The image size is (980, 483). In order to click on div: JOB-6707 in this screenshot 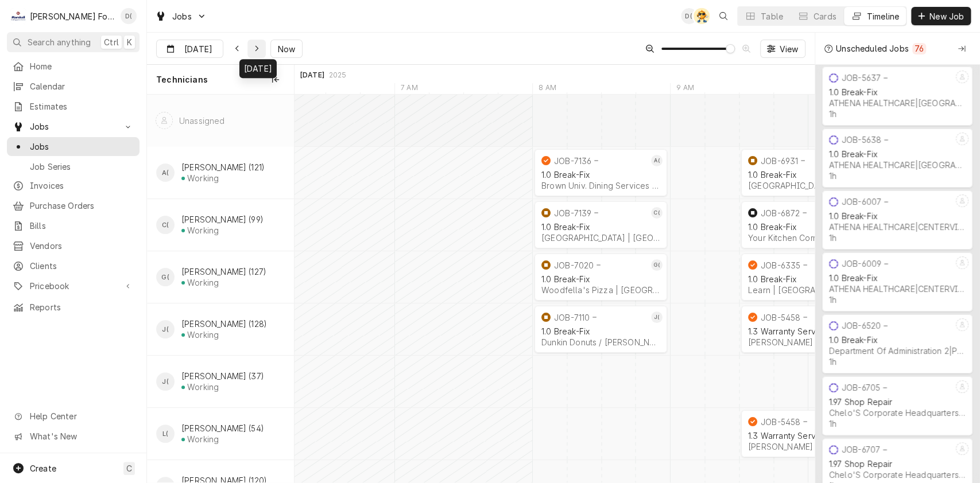, I will do `click(861, 449)`.